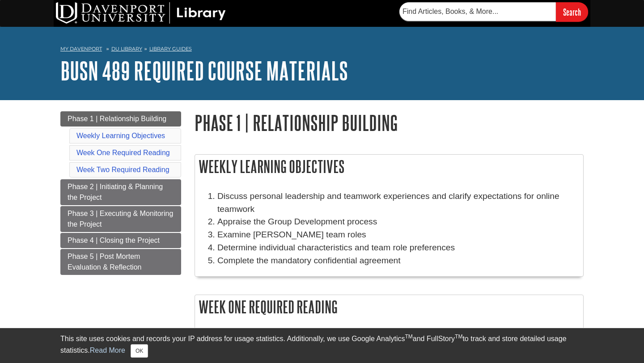  Describe the element at coordinates (478, 12) in the screenshot. I see `input: Find Articles, Books, & More...` at that location.